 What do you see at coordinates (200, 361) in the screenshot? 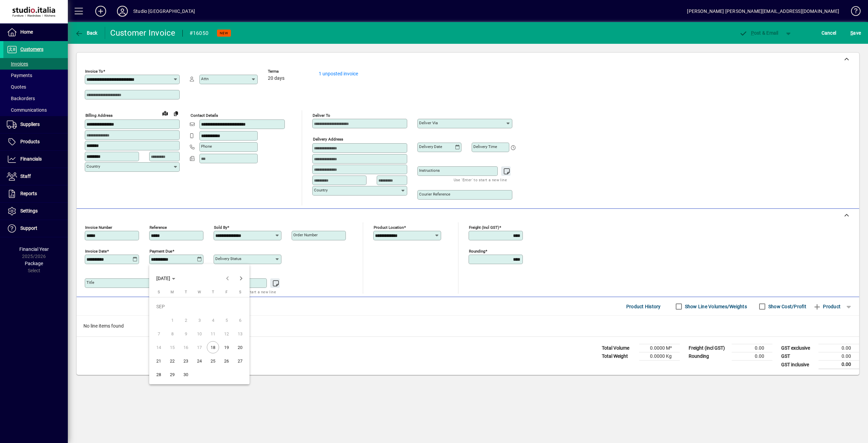
I see `span: 24` at bounding box center [200, 361].